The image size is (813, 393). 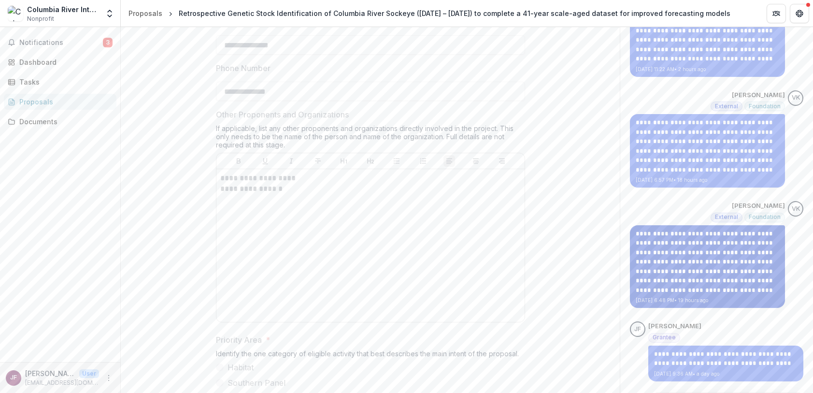 I want to click on a: Dashboard, so click(x=60, y=62).